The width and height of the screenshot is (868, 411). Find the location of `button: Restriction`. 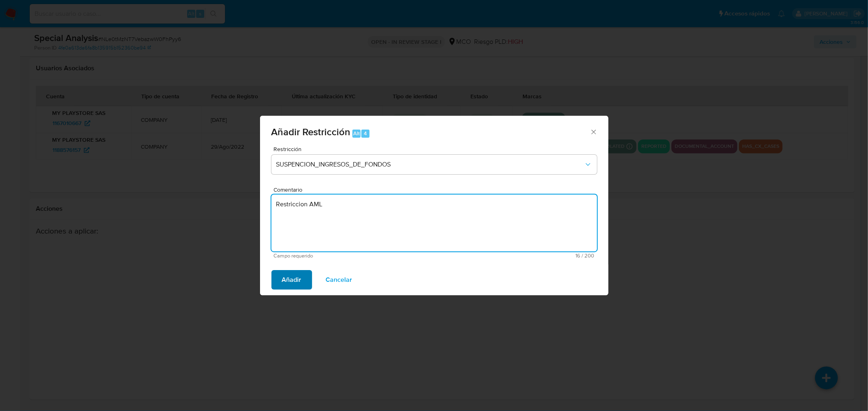

button: Restriction is located at coordinates (434, 164).